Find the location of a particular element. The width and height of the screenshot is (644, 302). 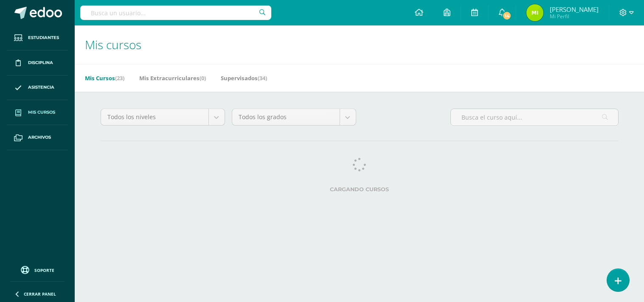

span: (34) is located at coordinates (262, 78).